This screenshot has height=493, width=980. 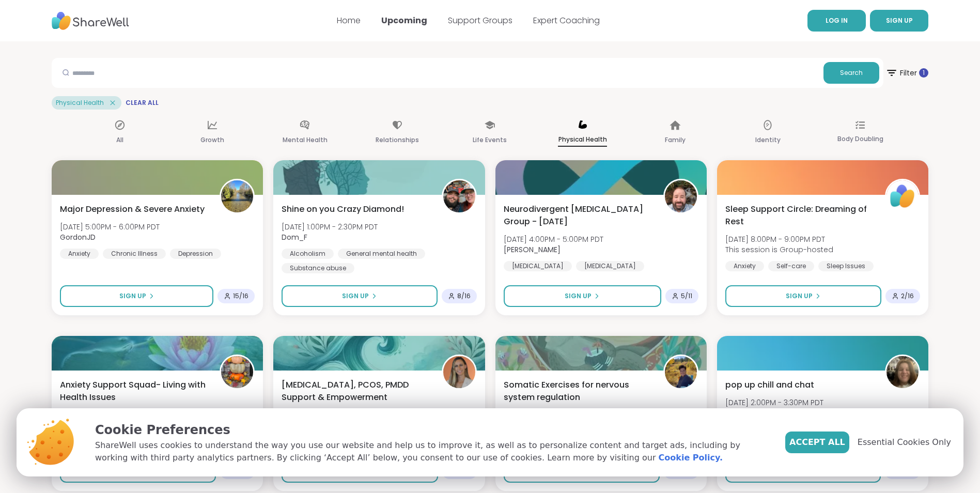 I want to click on img: ShareWell Nav Logo, so click(x=91, y=20).